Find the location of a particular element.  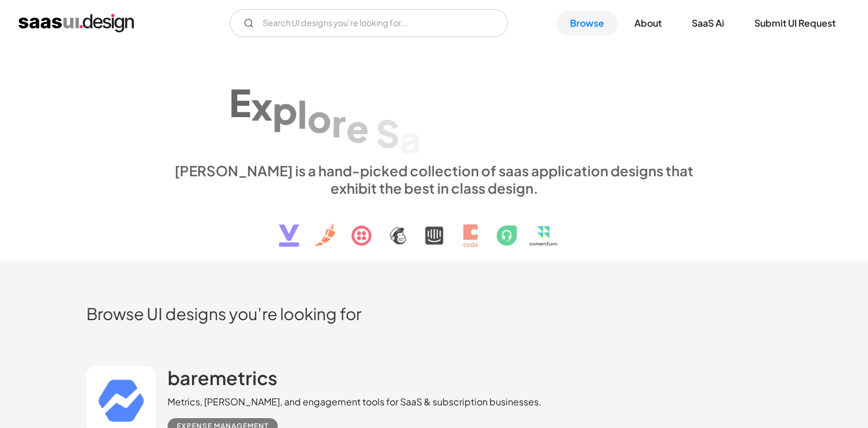

a: baremetrics is located at coordinates (222, 380).